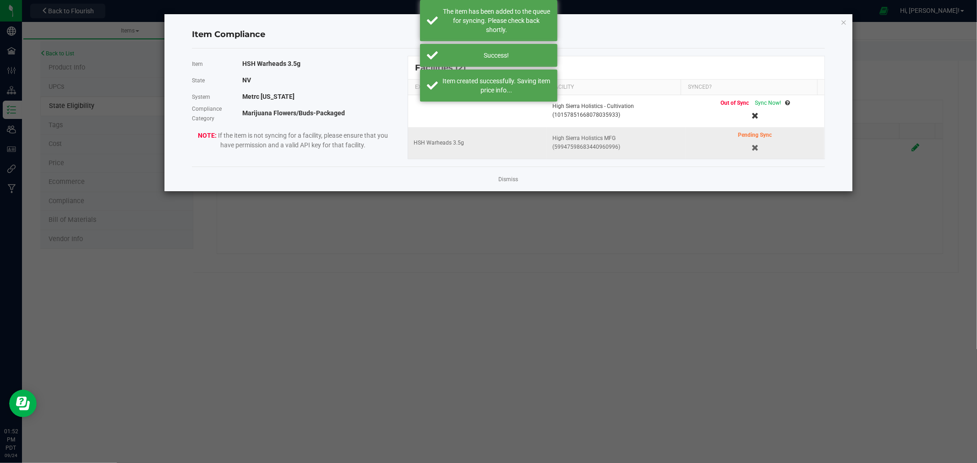 This screenshot has width=977, height=463. What do you see at coordinates (496, 55) in the screenshot?
I see `div: Success!` at bounding box center [496, 55].